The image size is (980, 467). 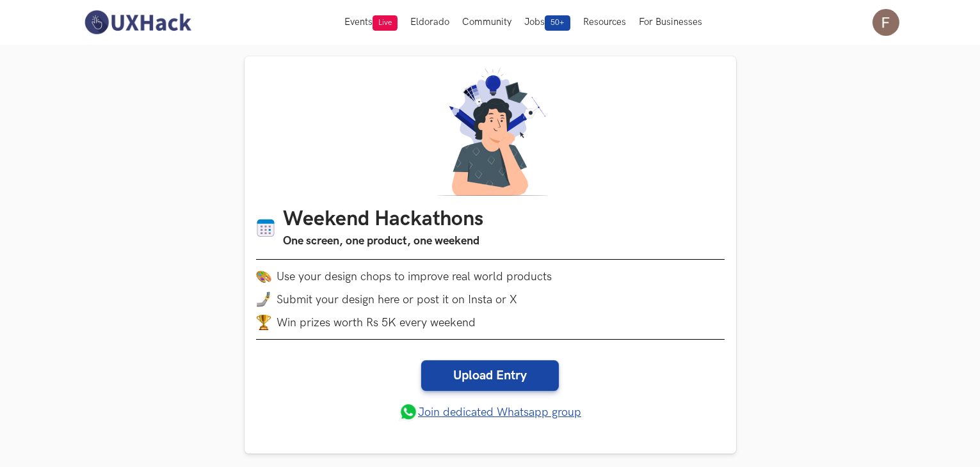 What do you see at coordinates (383, 241) in the screenshot?
I see `h3: One screen, one product, one weekend` at bounding box center [383, 241].